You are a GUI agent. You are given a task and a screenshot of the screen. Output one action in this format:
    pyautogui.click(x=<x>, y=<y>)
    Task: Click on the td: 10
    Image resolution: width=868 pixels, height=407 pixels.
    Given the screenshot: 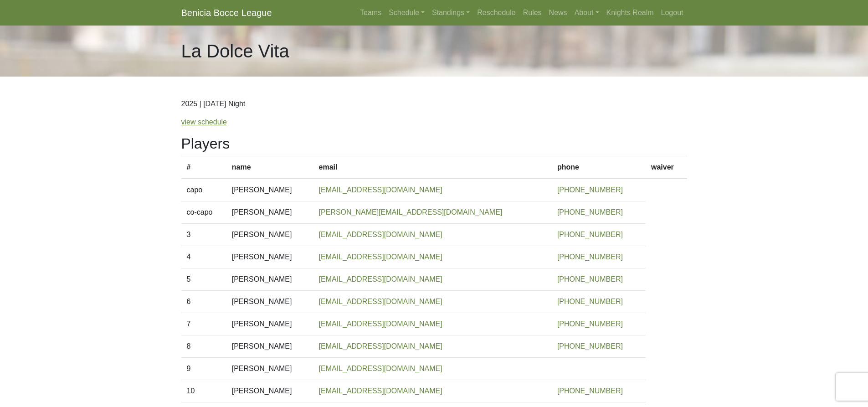 What is the action you would take?
    pyautogui.click(x=204, y=391)
    